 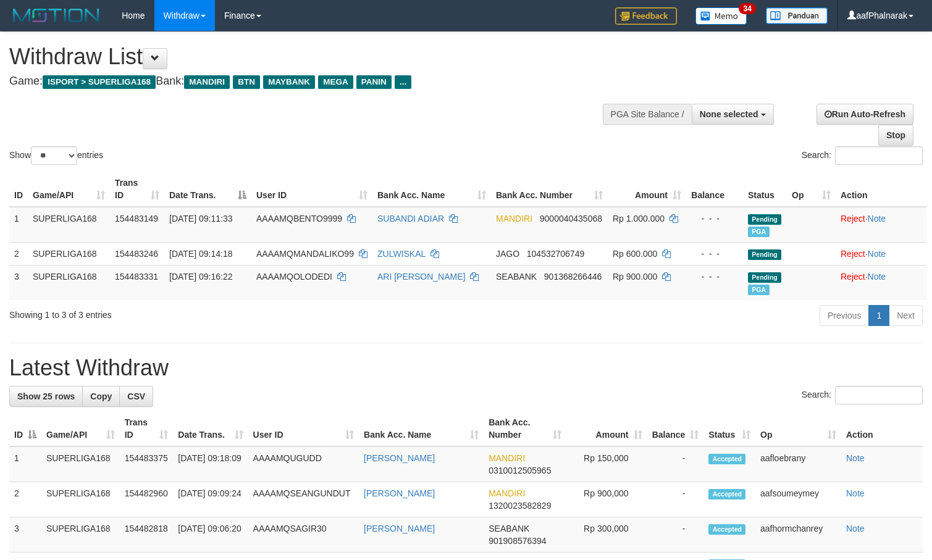 What do you see at coordinates (19, 282) in the screenshot?
I see `td: 3` at bounding box center [19, 282].